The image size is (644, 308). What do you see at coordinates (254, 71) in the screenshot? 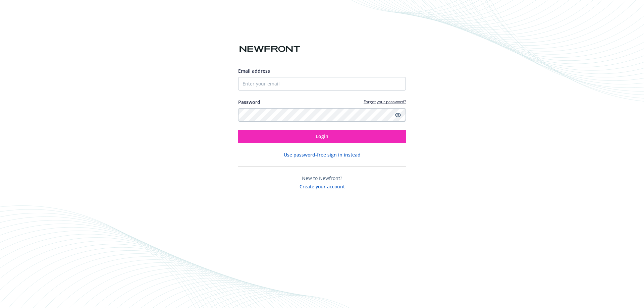
I see `span: Email address` at bounding box center [254, 71].